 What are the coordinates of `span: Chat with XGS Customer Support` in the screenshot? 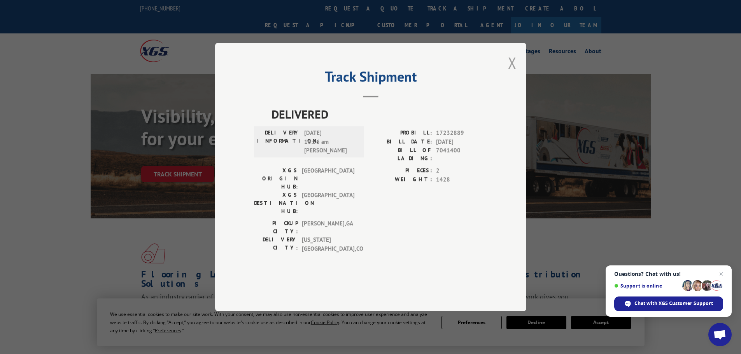 It's located at (674, 304).